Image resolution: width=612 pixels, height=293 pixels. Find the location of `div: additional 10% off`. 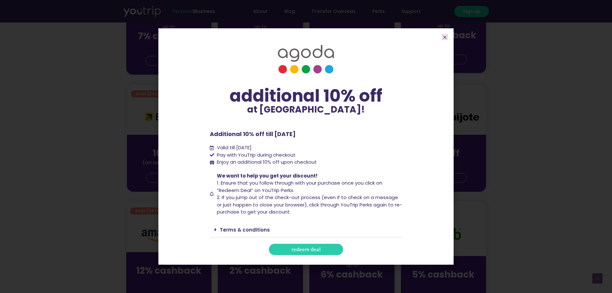

div: additional 10% off is located at coordinates (306, 96).